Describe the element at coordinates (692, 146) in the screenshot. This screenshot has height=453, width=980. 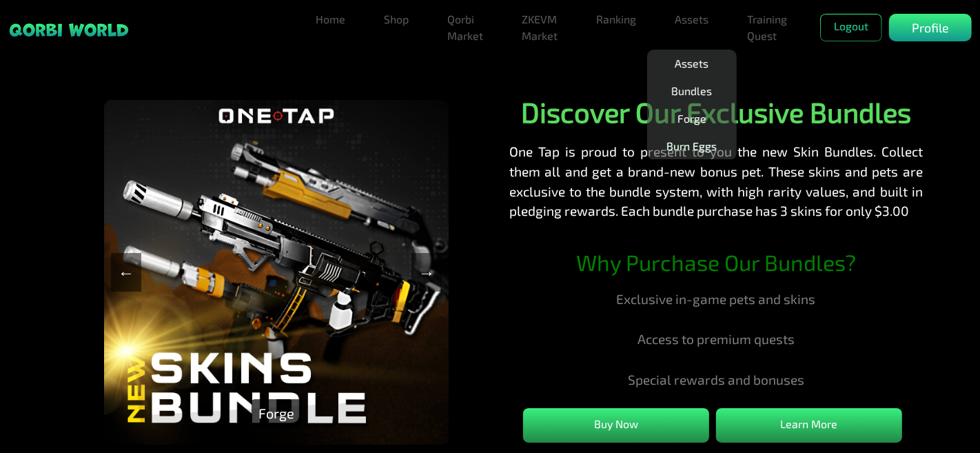
I see `a: Burn Eggs` at that location.